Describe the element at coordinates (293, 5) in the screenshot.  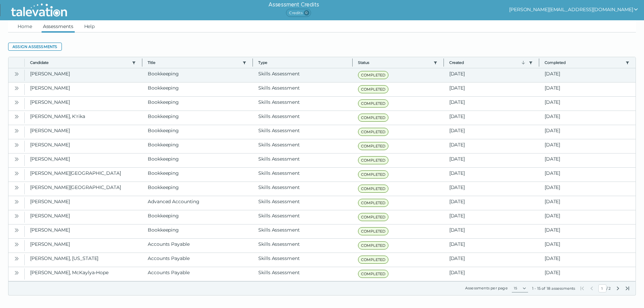
I see `h6: Assessment Credits` at that location.